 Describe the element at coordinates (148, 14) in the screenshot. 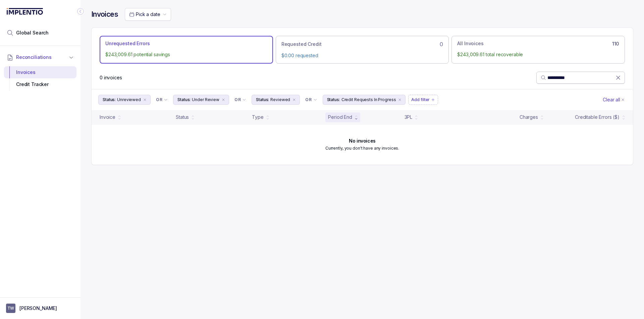

I see `button: Date Range Picker` at that location.